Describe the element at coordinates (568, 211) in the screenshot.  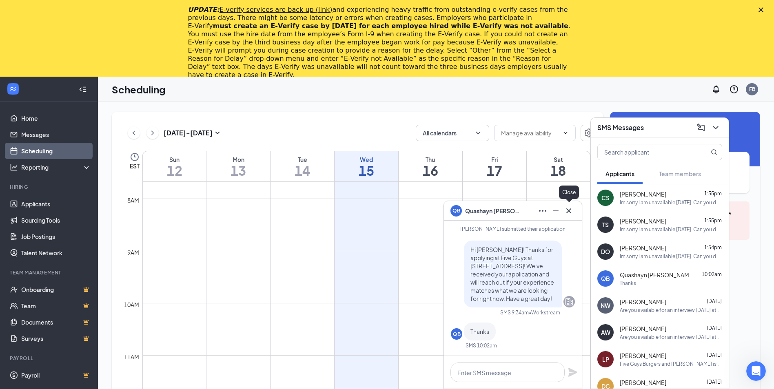
I see `svg: Cross` at that location.